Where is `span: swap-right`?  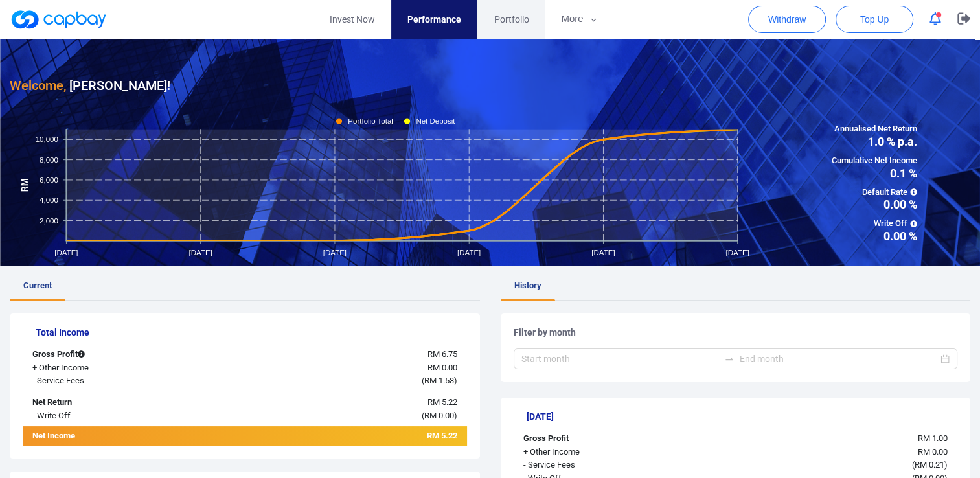 span: swap-right is located at coordinates (729, 359).